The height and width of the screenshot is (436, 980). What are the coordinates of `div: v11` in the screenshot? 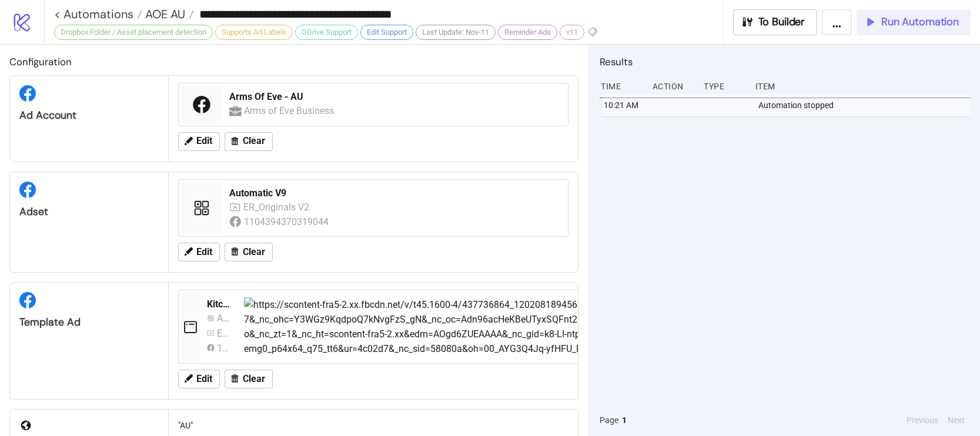 It's located at (572, 32).